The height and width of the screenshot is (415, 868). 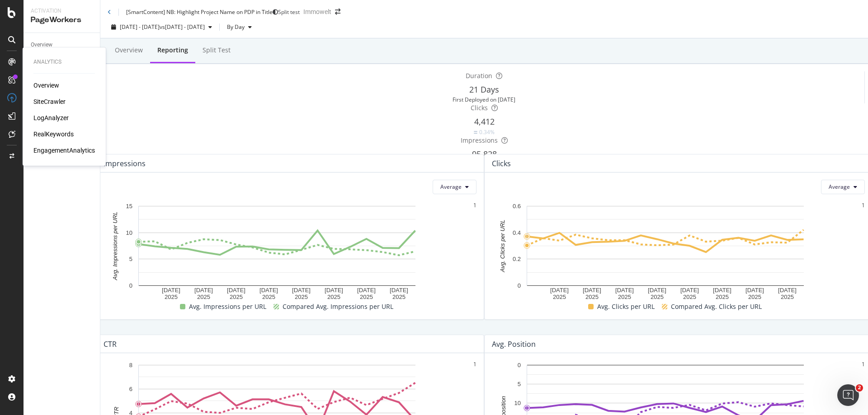 What do you see at coordinates (484, 122) in the screenshot?
I see `span: 4,412` at bounding box center [484, 122].